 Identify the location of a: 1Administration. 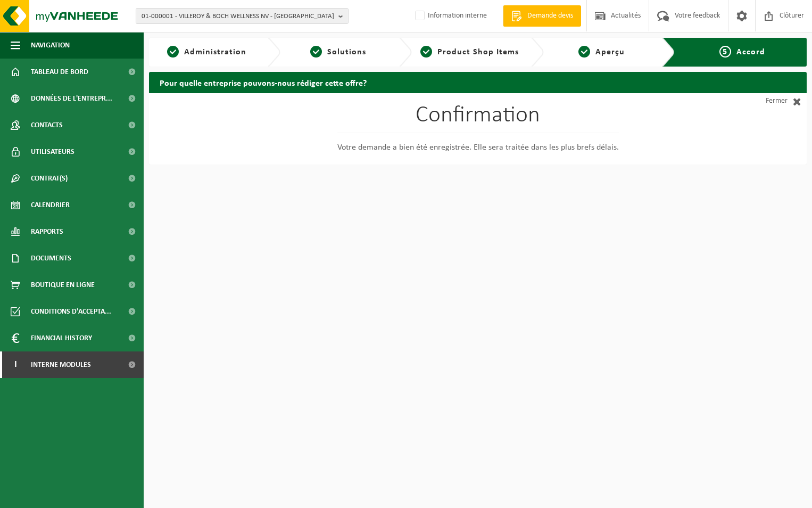
(207, 52).